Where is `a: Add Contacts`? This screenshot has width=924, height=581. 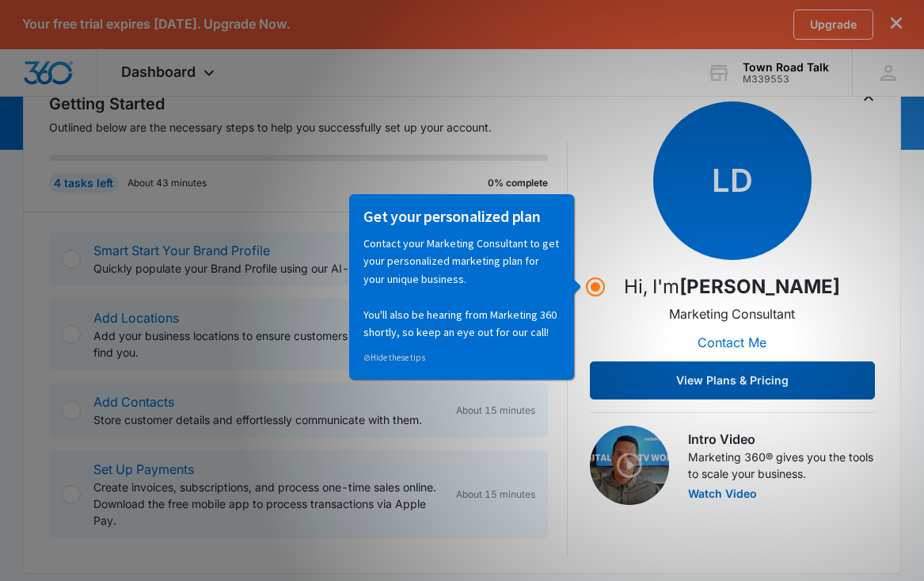
a: Add Contacts is located at coordinates (134, 402).